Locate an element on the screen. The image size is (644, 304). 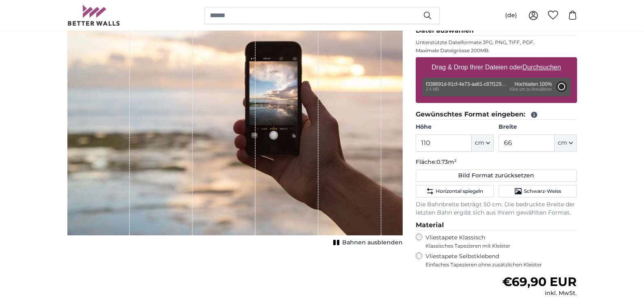
p: Die Bahnbreite beträgt 50 cm. Die bedruckte Breite der letzten Bahn ergibt sich aus Ihrem gewählt... is located at coordinates (496, 209).